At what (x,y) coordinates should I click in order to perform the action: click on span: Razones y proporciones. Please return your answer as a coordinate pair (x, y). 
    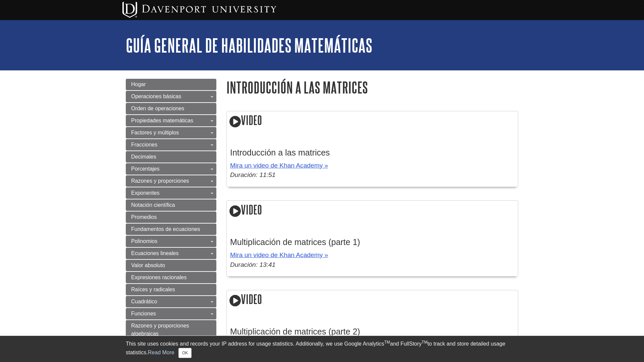
    Looking at the image, I should click on (160, 180).